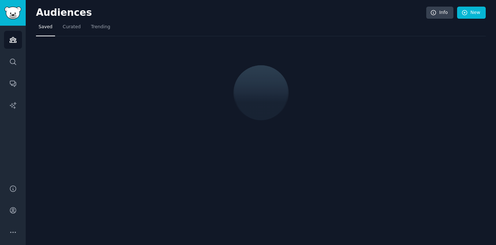  Describe the element at coordinates (13, 13) in the screenshot. I see `img: GummySearch logo` at that location.